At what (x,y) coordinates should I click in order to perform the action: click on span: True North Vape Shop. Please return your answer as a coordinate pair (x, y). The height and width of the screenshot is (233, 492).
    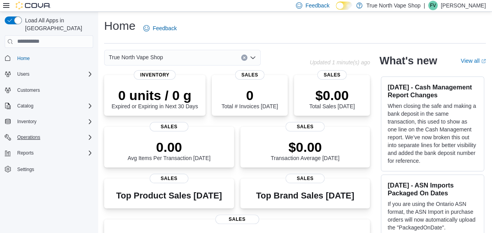
    Looking at the image, I should click on (136, 57).